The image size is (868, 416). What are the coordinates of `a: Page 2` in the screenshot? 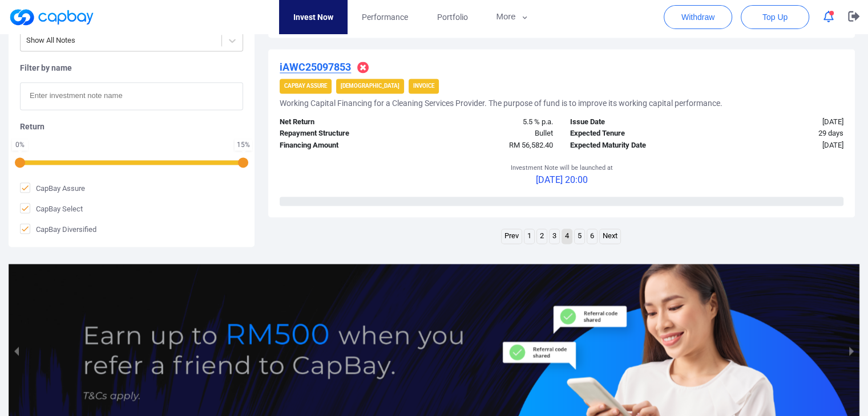 It's located at (541, 236).